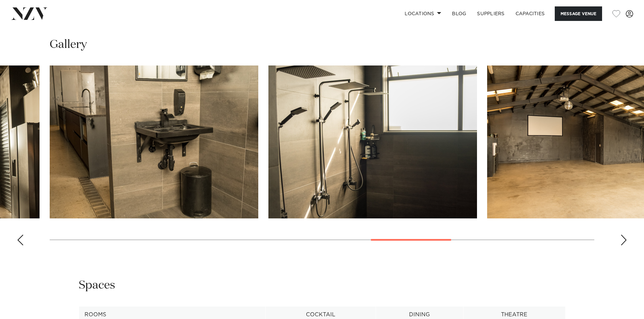  I want to click on h2: Spaces, so click(97, 286).